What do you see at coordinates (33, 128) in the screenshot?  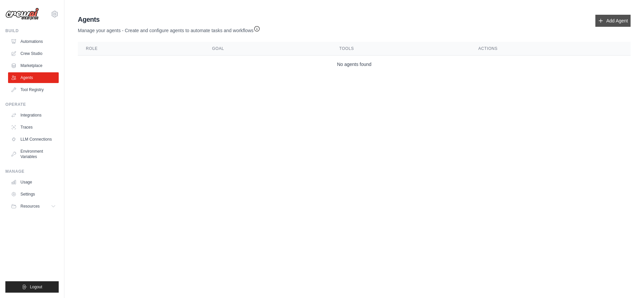 I see `a: Traces` at bounding box center [33, 128].